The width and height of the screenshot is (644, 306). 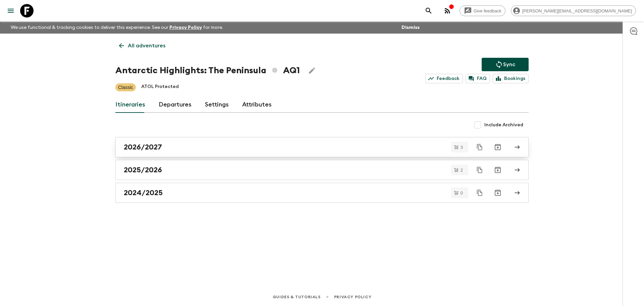 I want to click on h1: Antarctic Highlights: The Peninsula AQ1, so click(x=208, y=70).